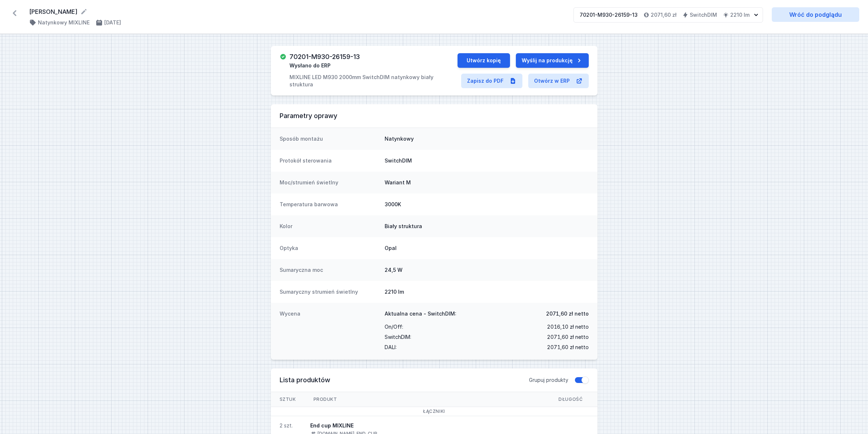  What do you see at coordinates (329, 292) in the screenshot?
I see `dt: Sumaryczny strumień świetlny` at bounding box center [329, 292].